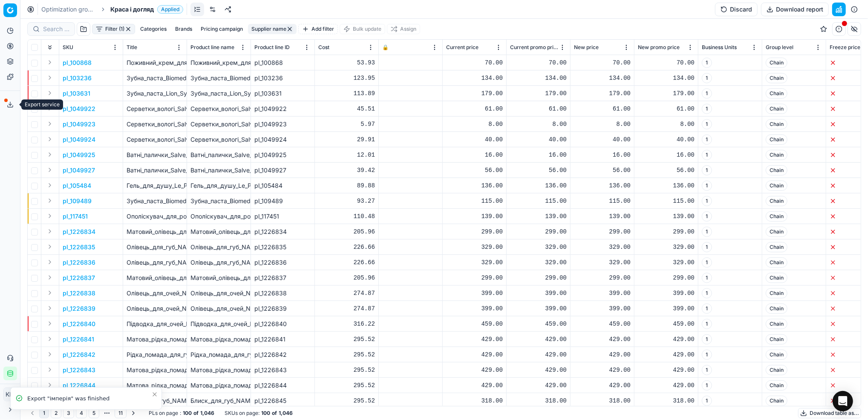  What do you see at coordinates (121, 413) in the screenshot?
I see `button: 11` at bounding box center [121, 413].